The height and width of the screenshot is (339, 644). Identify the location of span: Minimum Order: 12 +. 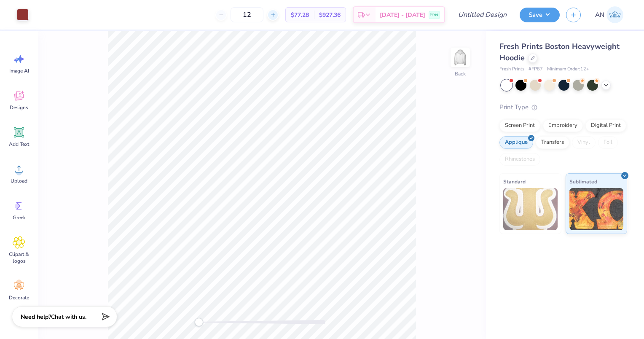
(568, 69).